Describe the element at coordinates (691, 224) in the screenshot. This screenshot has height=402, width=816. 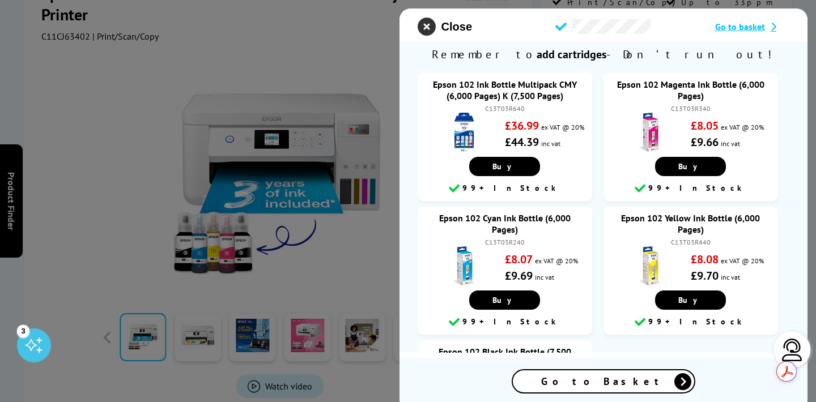
I see `a: Epson 102 Yellow Ink Bottle (6,000 Pages)` at that location.